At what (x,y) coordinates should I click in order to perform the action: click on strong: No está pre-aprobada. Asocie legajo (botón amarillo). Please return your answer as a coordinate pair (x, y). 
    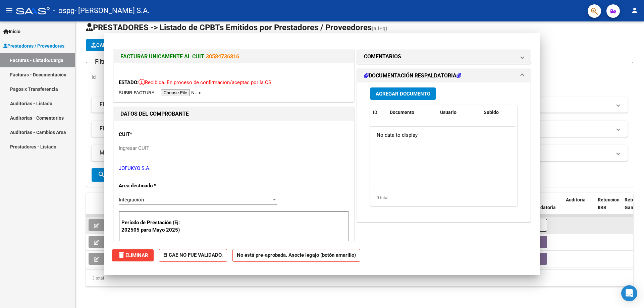
    Looking at the image, I should click on (296, 256).